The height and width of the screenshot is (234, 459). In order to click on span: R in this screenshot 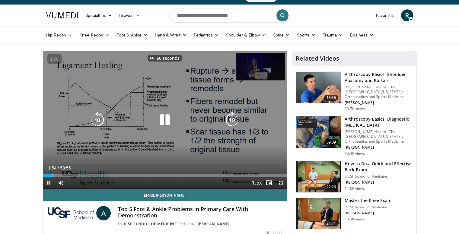, I will do `click(407, 15)`.